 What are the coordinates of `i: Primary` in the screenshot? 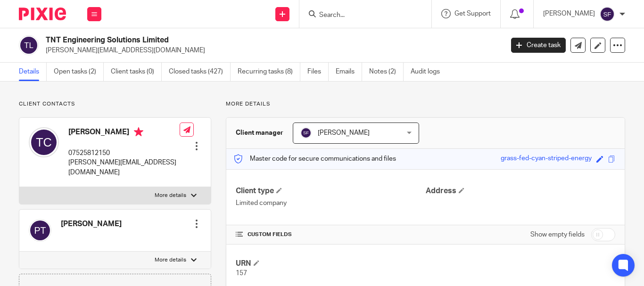 It's located at (138, 132).